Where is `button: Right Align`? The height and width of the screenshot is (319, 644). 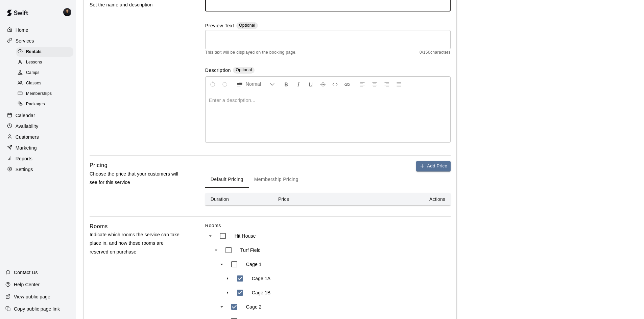
button: Right Align is located at coordinates (386, 84).